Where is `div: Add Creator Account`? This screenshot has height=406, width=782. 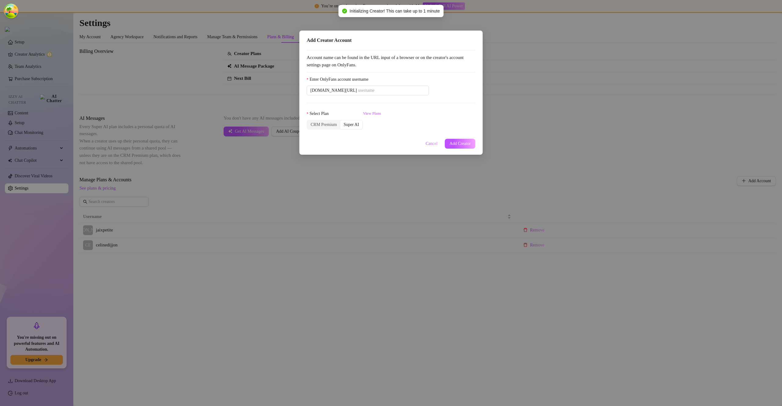
div: Add Creator Account is located at coordinates (391, 40).